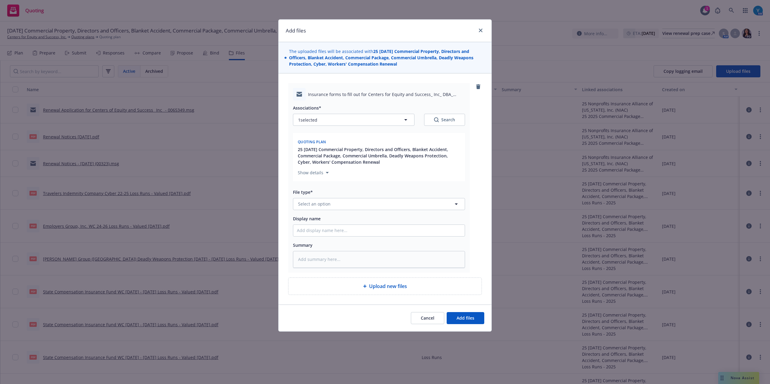  What do you see at coordinates (436, 120) in the screenshot?
I see `svg: Search` at bounding box center [436, 120].